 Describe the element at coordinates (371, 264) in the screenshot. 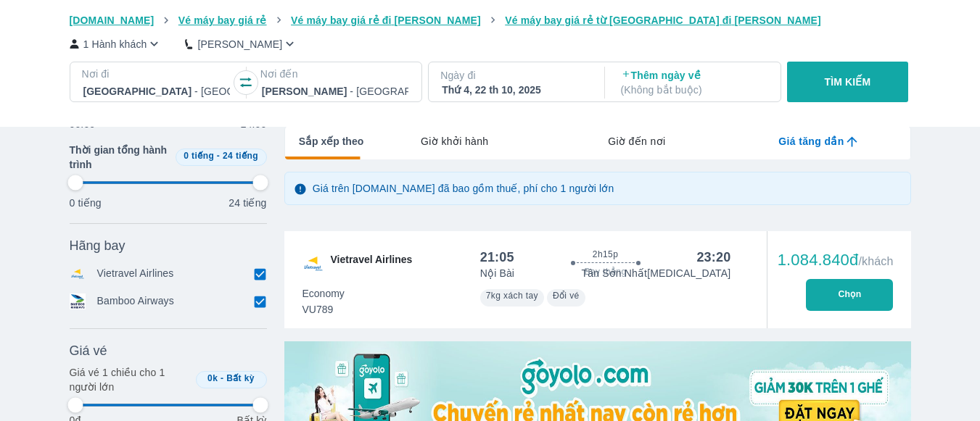

I see `span: Vietravel Airlines` at that location.